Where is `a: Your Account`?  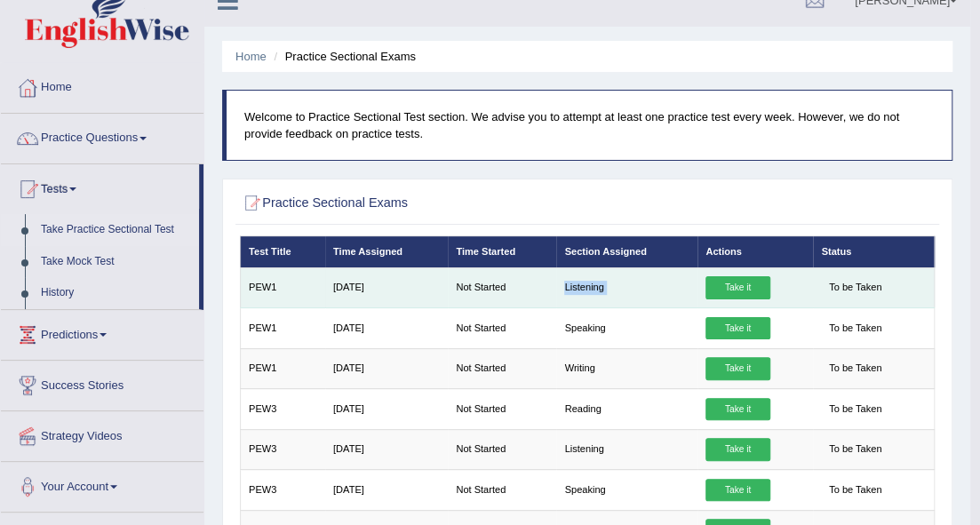
a: Your Account is located at coordinates (102, 484).